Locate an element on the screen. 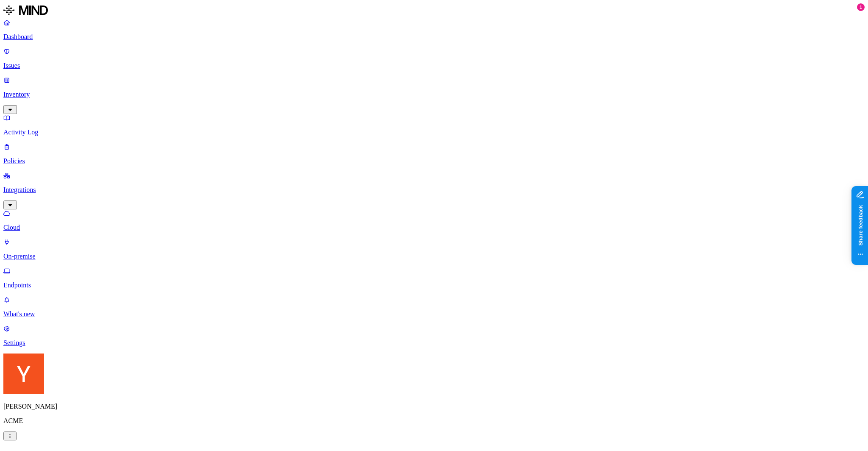 This screenshot has height=451, width=868. a: Cloud is located at coordinates (434, 220).